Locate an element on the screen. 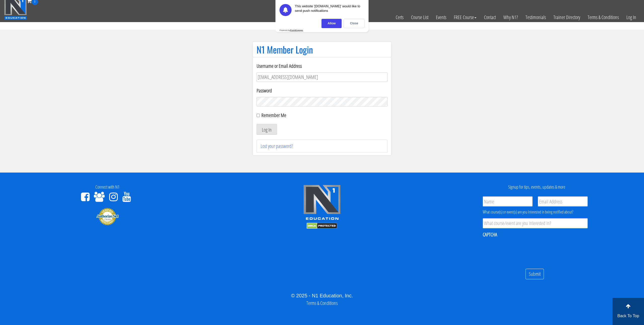 The width and height of the screenshot is (644, 325). img: DMCA.com Protection Status is located at coordinates (322, 226).